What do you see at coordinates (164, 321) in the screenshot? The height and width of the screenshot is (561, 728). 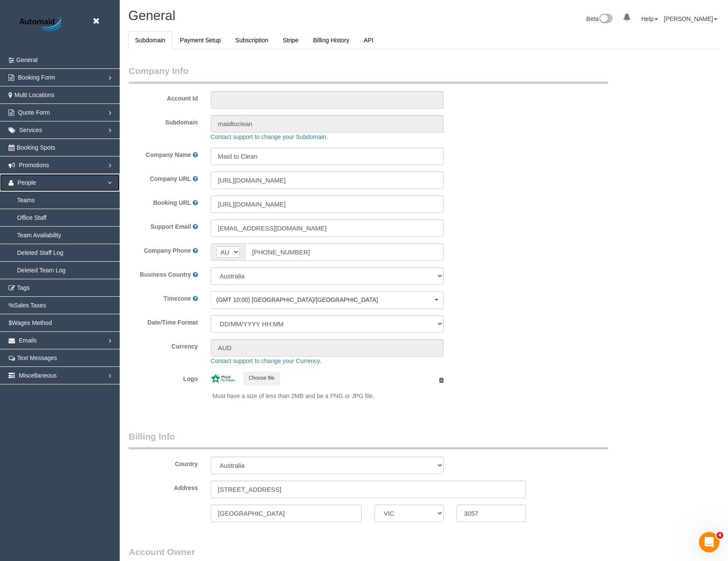 I see `label: Date/Time Format` at bounding box center [164, 321].